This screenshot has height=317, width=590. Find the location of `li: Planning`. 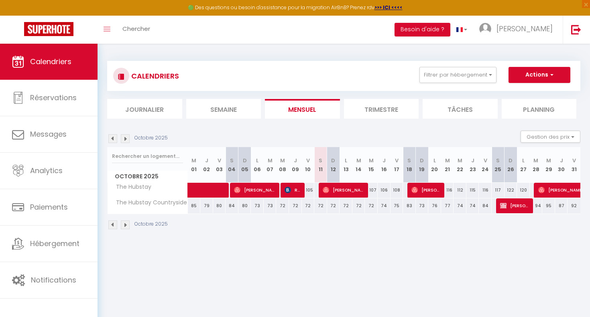

li: Planning is located at coordinates (539, 109).